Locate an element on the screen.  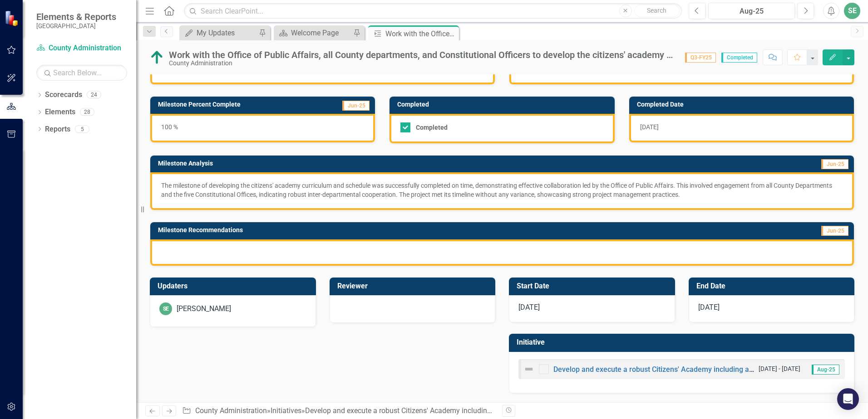
a: Reports is located at coordinates (58, 130).